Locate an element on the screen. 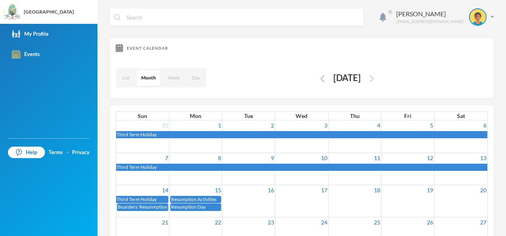  a: Privacy is located at coordinates (81, 153).